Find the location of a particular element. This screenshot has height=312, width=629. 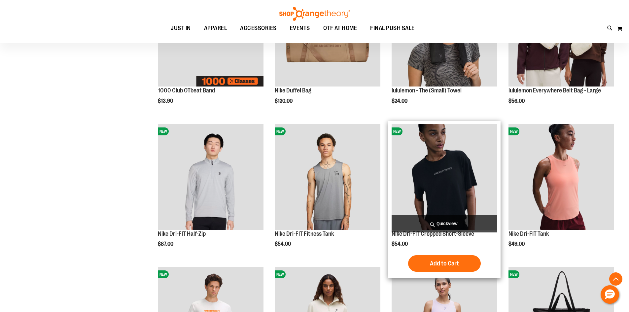

a: ACCESSORIES is located at coordinates (258, 28).